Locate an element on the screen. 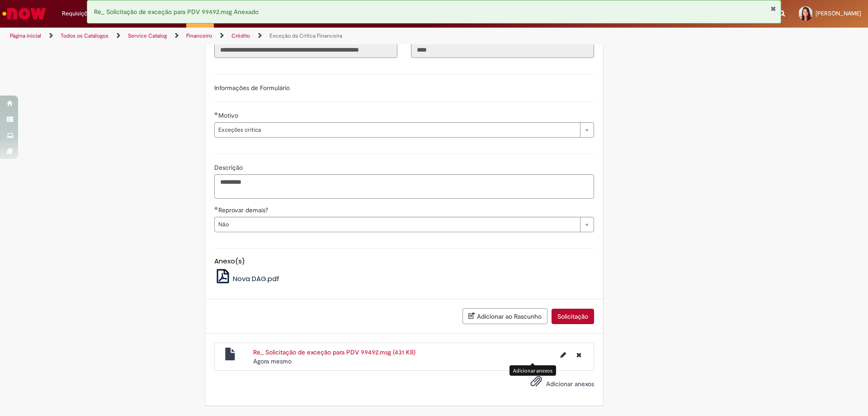 The width and height of the screenshot is (868, 416). textarea: Descrição is located at coordinates (404, 186).